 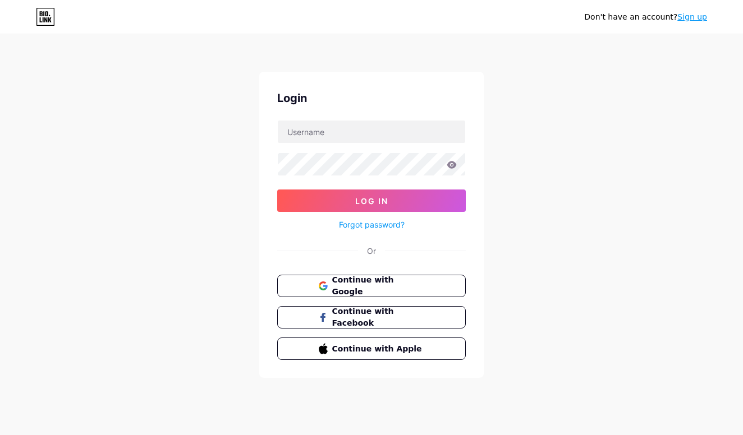 I want to click on button: Continue with Apple, so click(x=371, y=349).